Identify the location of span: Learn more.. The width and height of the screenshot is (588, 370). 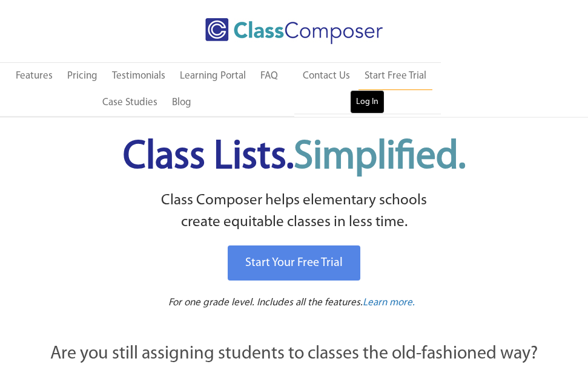
(388, 302).